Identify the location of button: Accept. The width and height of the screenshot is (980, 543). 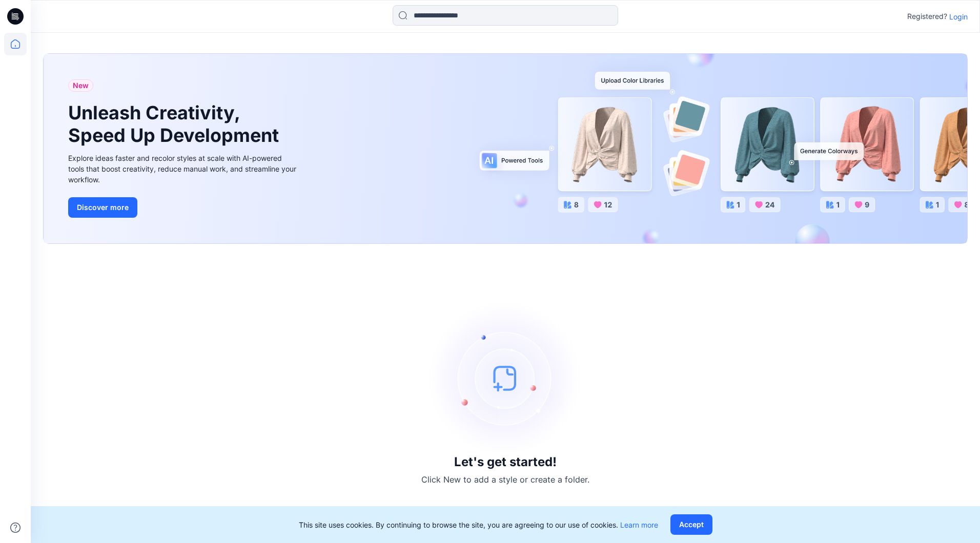
(692, 525).